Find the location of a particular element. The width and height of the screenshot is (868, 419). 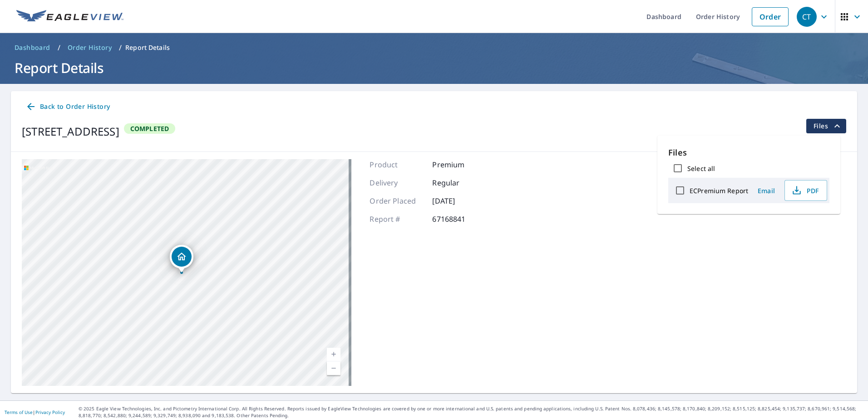

p: Regular is located at coordinates (459, 183).